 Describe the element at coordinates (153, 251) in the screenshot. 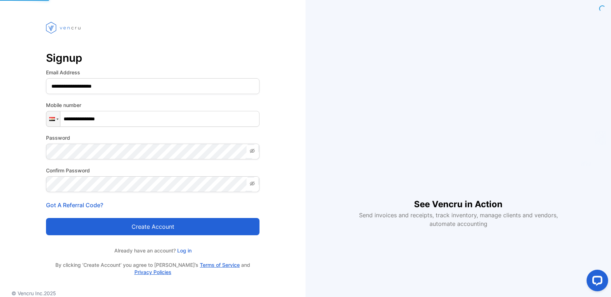

I see `p: Already have an account?` at that location.